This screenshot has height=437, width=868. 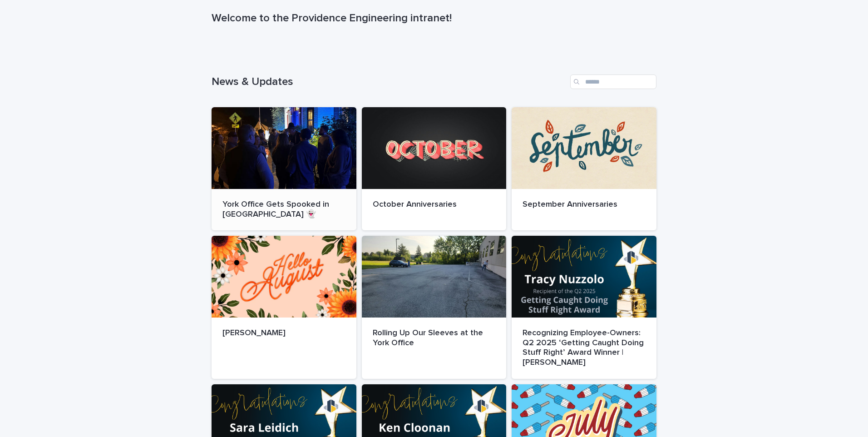 I want to click on h1: News & Updates, so click(x=389, y=82).